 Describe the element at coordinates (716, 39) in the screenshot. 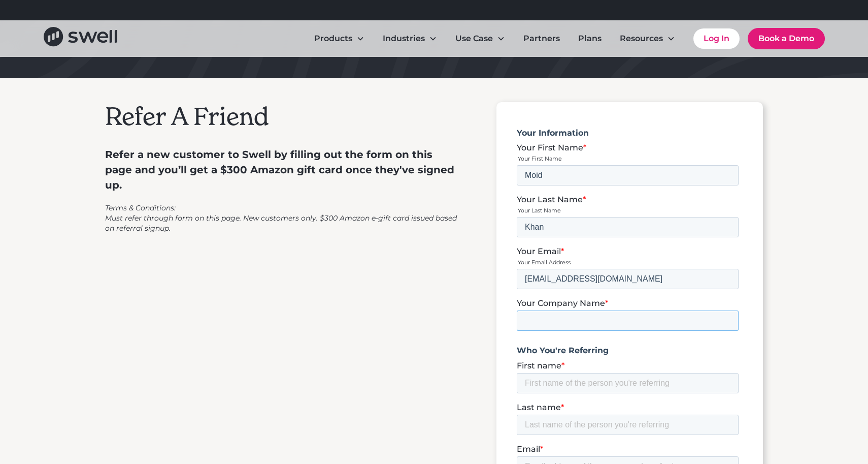

I see `a: Log In` at that location.